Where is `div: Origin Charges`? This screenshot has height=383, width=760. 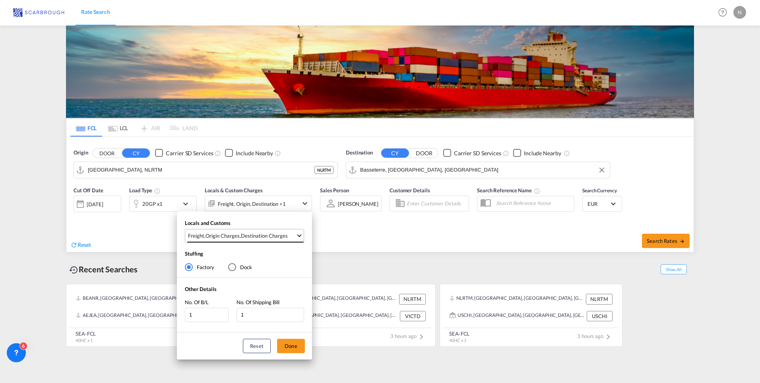
div: Origin Charges is located at coordinates (223, 235).